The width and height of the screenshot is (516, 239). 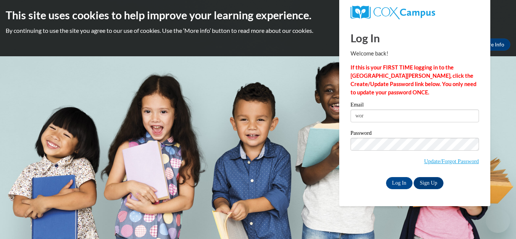 I want to click on a: COX Campus, so click(x=415, y=12).